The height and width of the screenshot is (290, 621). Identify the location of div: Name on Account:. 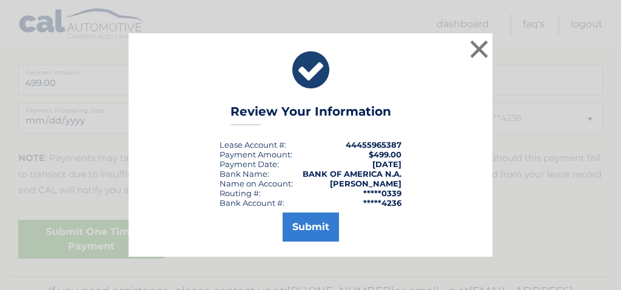
(256, 184).